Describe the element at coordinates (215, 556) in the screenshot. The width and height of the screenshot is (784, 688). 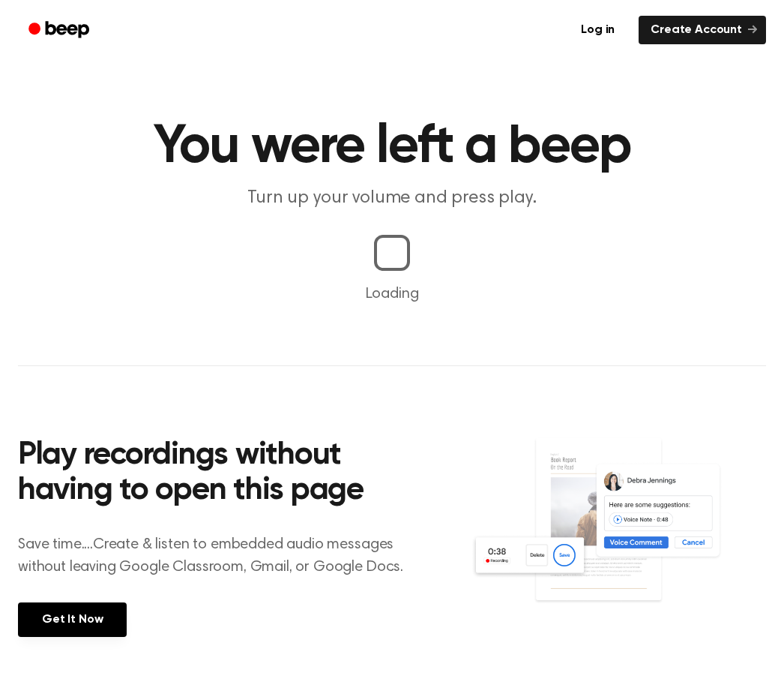
I see `p: Save time....Create & listen to embedded audio messages without leaving Google Classroom, Gmail, ...` at that location.